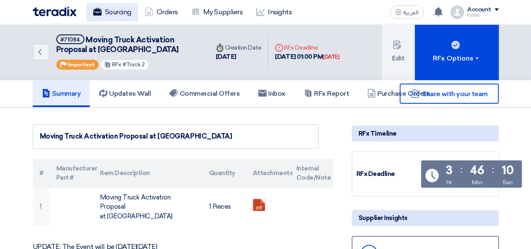 The height and width of the screenshot is (249, 531). I want to click on a: Sourcing, so click(112, 12).